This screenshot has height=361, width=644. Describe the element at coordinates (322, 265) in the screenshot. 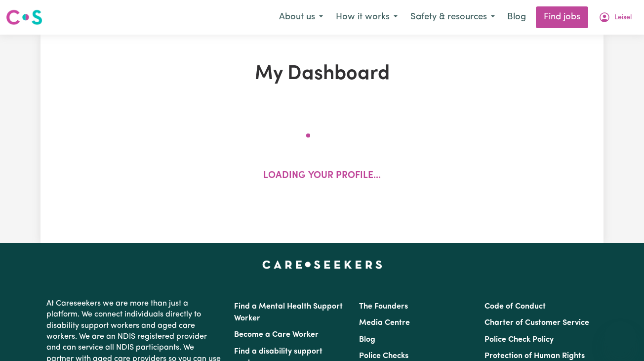

I see `a: Careseekers home page` at that location.